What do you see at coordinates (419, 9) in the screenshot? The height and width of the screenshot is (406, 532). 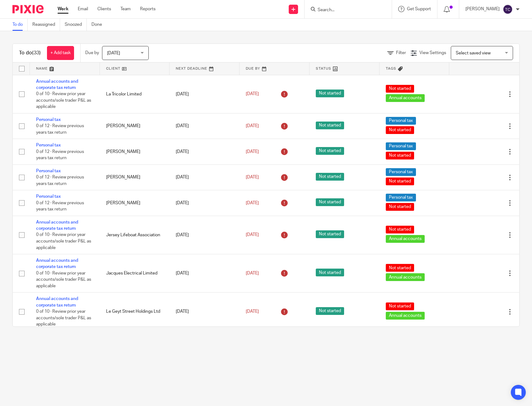 I see `span: Get Support` at bounding box center [419, 9].